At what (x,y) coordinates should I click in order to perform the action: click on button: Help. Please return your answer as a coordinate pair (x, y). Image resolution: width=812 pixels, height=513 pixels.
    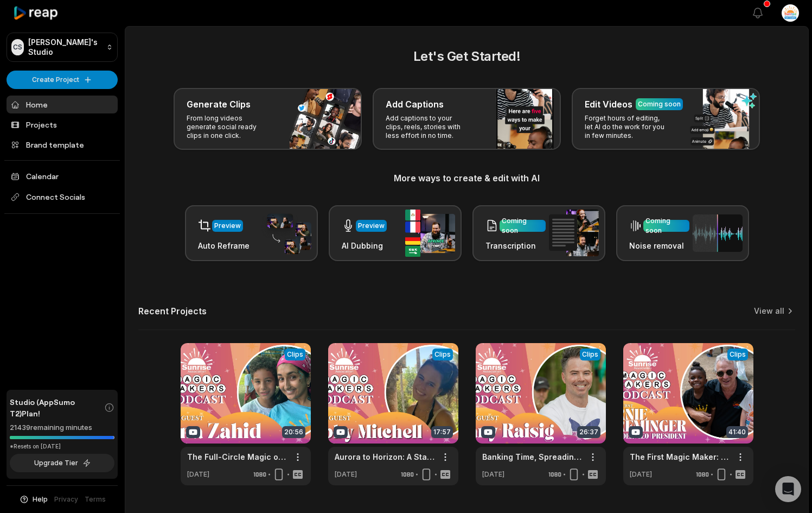
    Looking at the image, I should click on (33, 499).